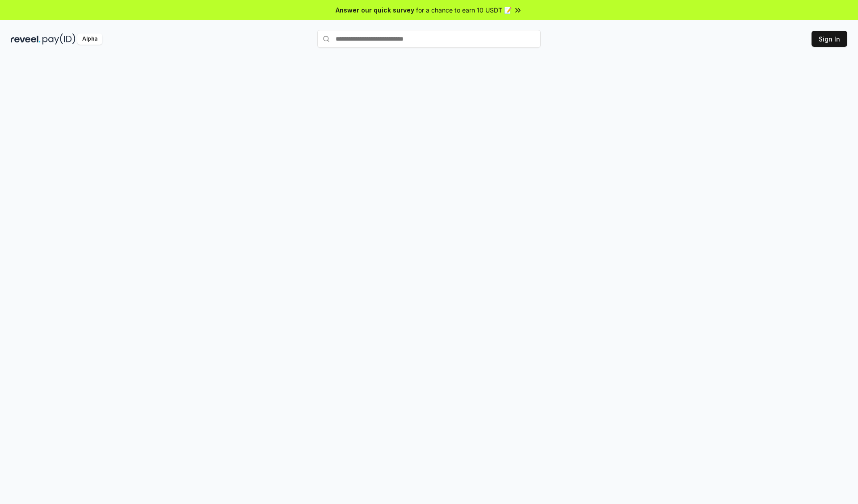 The width and height of the screenshot is (858, 504). Describe the element at coordinates (59, 38) in the screenshot. I see `img: pay_id` at that location.